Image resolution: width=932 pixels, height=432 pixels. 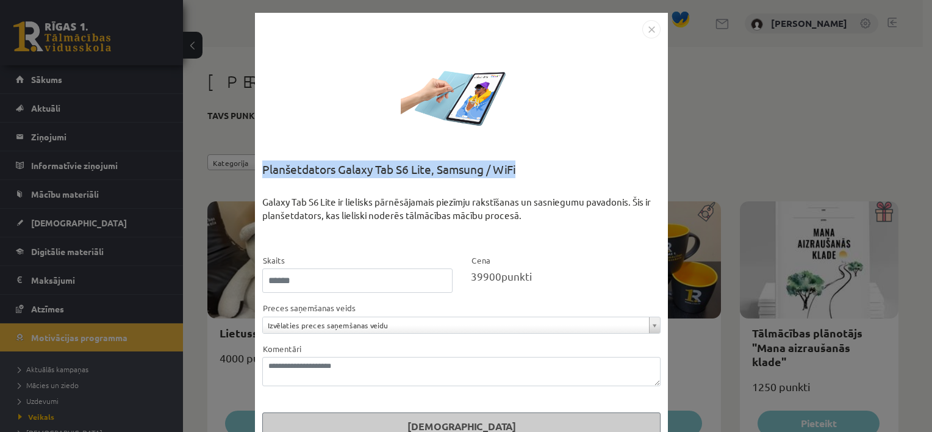 What do you see at coordinates (461, 224) in the screenshot?
I see `div: Galaxy Tab S6 Lite ir lielisks pārnēsājamais piezīmju rakstīšanas un sasniegumu pavadonis. Šis ir...` at bounding box center [461, 224].